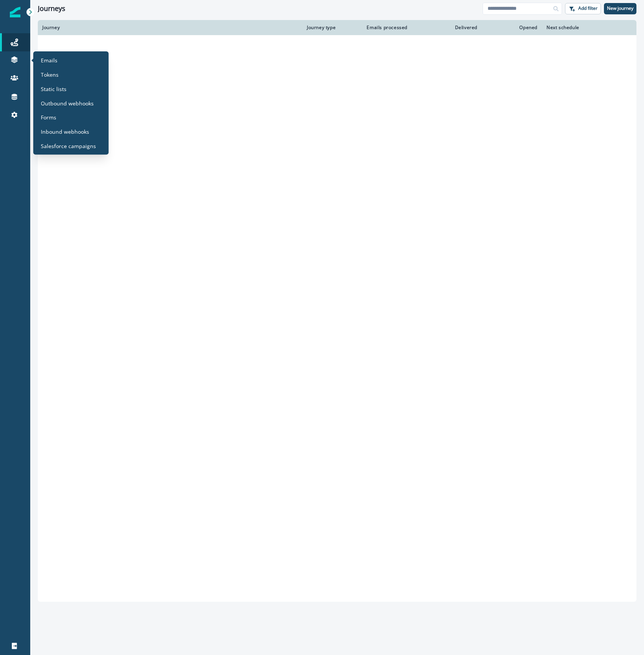 The image size is (644, 655). Describe the element at coordinates (583, 9) in the screenshot. I see `button: Add filter` at that location.